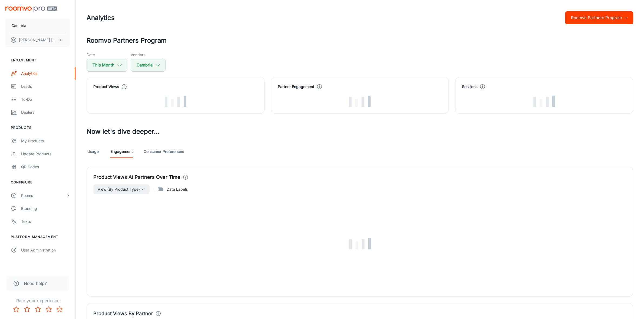 Image resolution: width=644 pixels, height=319 pixels. Describe the element at coordinates (46, 222) in the screenshot. I see `div: Texts` at that location.